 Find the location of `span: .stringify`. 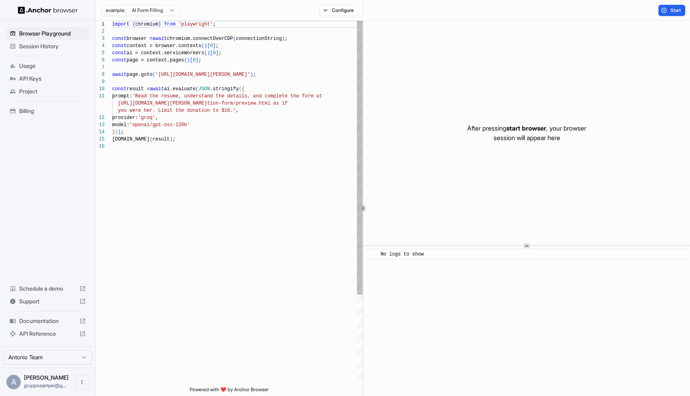

span: .stringify is located at coordinates (224, 89).